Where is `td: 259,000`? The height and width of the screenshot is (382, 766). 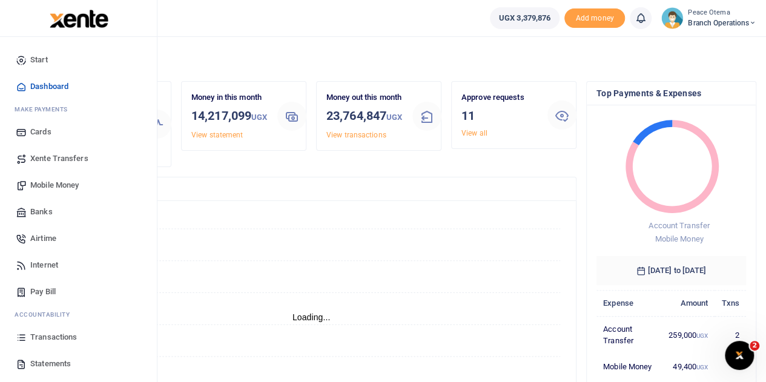 td: 259,000 is located at coordinates (688, 335).